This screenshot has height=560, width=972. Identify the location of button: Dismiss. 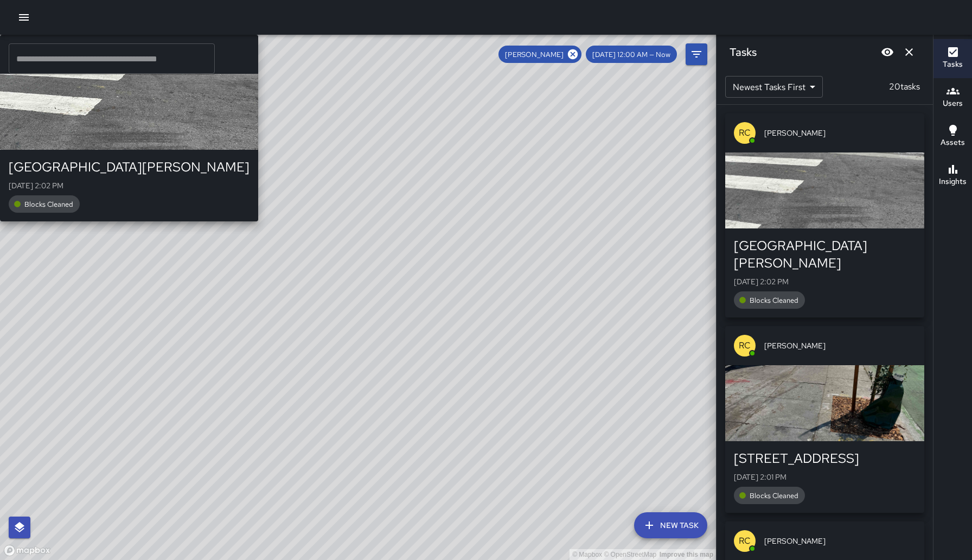
(909, 52).